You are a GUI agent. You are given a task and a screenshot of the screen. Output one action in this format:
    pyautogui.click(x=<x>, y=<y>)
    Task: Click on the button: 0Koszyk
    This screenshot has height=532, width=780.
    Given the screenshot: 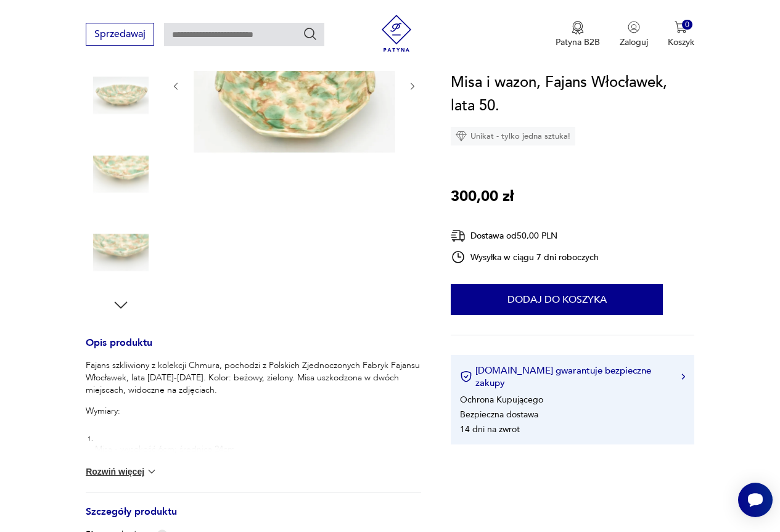 What is the action you would take?
    pyautogui.click(x=681, y=34)
    